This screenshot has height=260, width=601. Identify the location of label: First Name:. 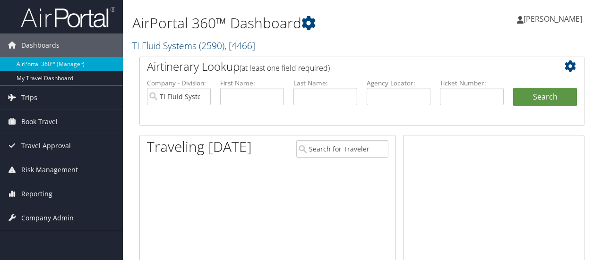
(252, 83).